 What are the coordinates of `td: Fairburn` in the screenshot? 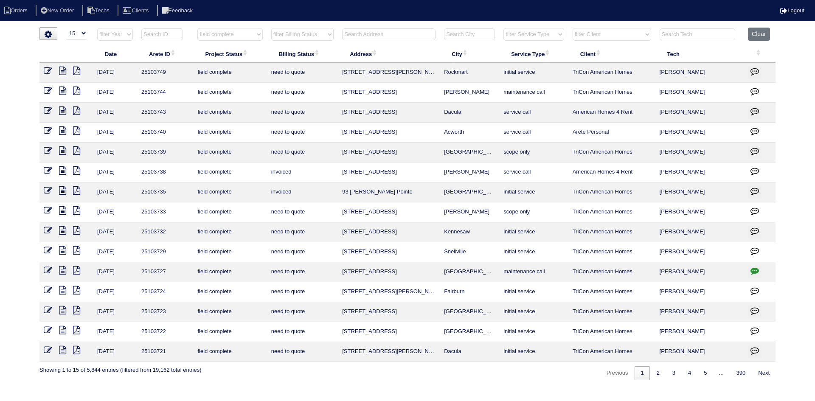 It's located at (469, 292).